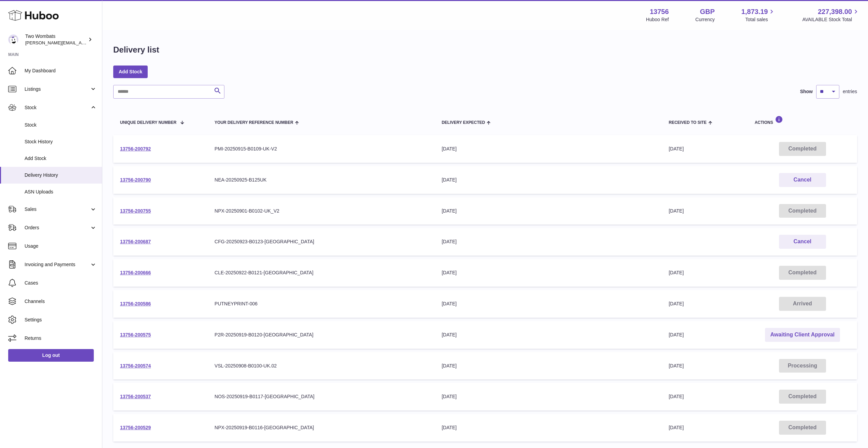 The height and width of the screenshot is (448, 868). I want to click on a: 13756-200792, so click(135, 149).